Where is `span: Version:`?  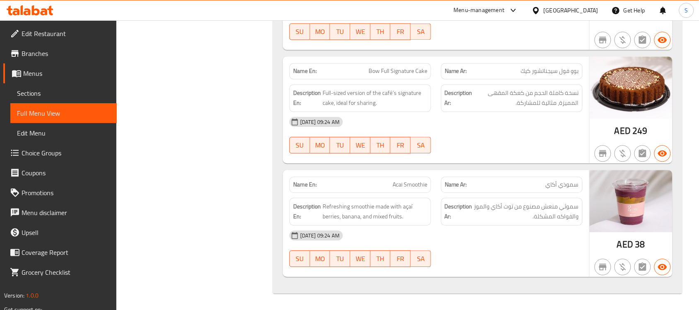 span: Version: is located at coordinates (14, 295).